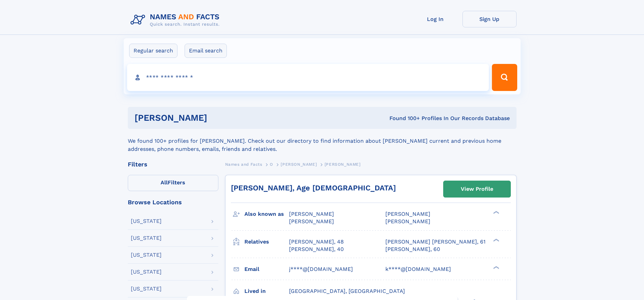 The height and width of the screenshot is (300, 644). Describe the element at coordinates (477, 189) in the screenshot. I see `a: View Profile` at that location.